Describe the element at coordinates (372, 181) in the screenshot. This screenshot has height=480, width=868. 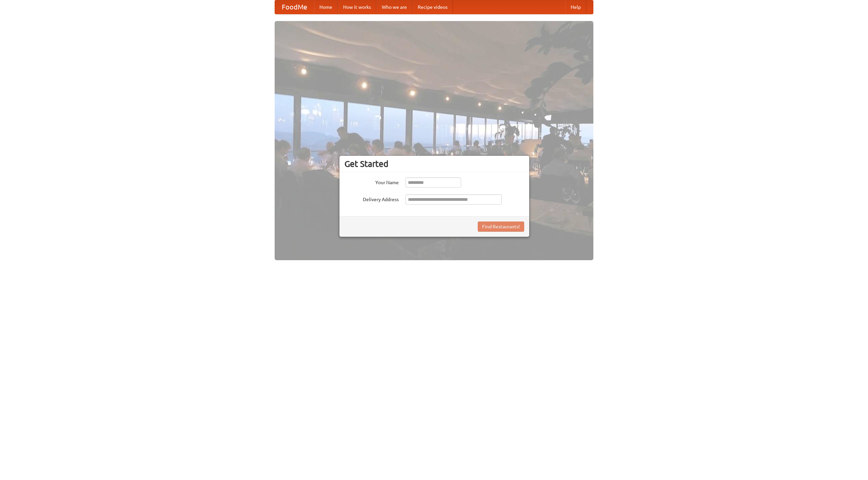
I see `label: Your Name` at that location.